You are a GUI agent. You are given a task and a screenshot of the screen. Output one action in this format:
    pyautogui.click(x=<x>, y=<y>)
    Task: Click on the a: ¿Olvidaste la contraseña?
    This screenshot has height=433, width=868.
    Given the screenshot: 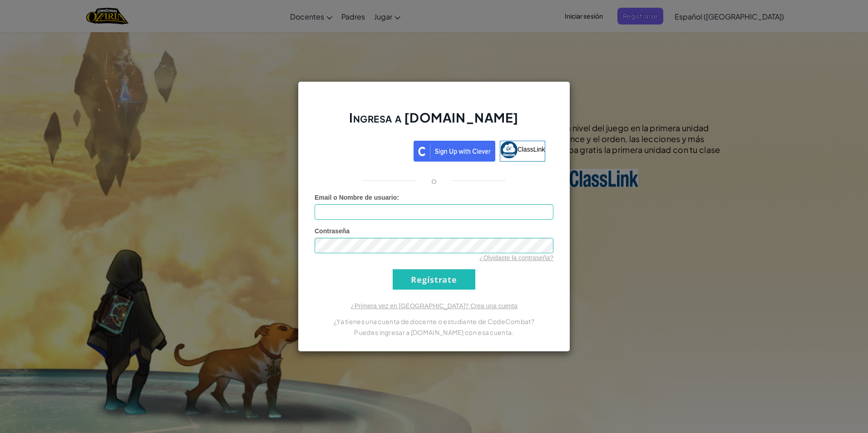 What is the action you would take?
    pyautogui.click(x=516, y=258)
    